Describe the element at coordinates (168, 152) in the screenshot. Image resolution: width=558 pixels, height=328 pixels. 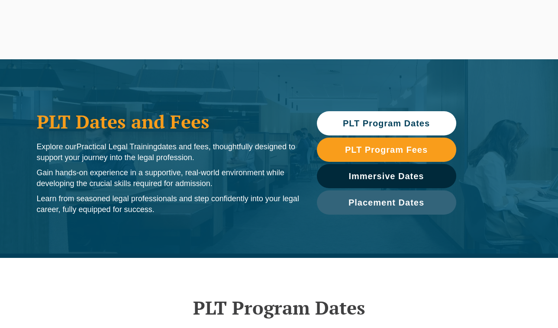
I see `p: Explore our dates and fees, thoughtfully designed to support your journey into the legal profession.` at that location.